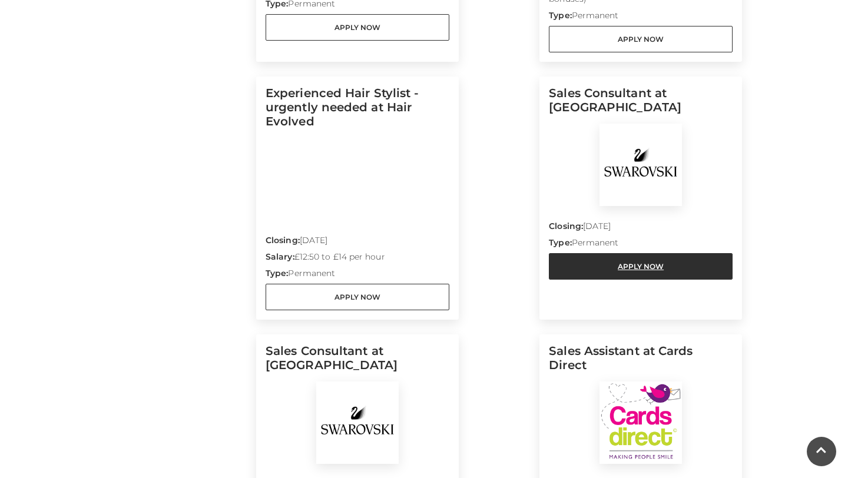  Describe the element at coordinates (357, 259) in the screenshot. I see `p: £12:50 to £14 per hour` at that location.